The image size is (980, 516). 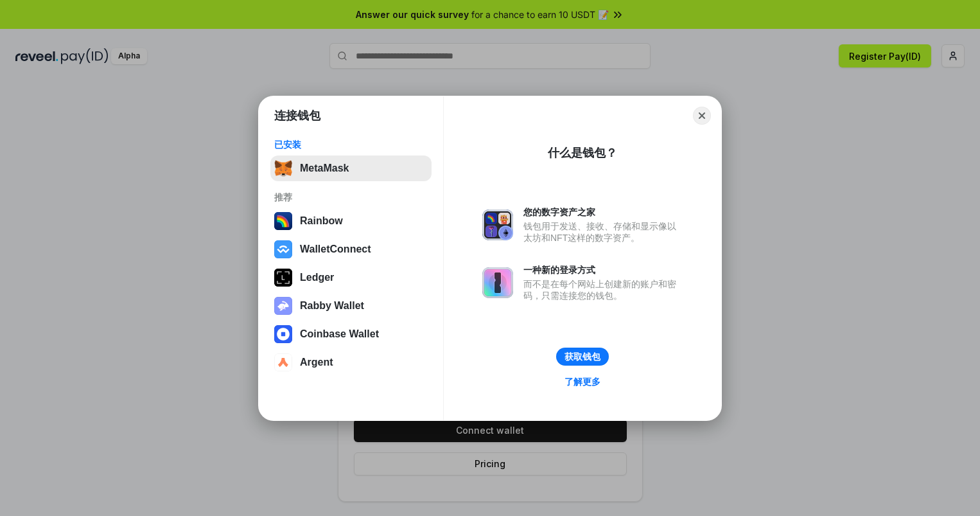 I want to click on button: Coinbase Wallet, so click(x=350, y=334).